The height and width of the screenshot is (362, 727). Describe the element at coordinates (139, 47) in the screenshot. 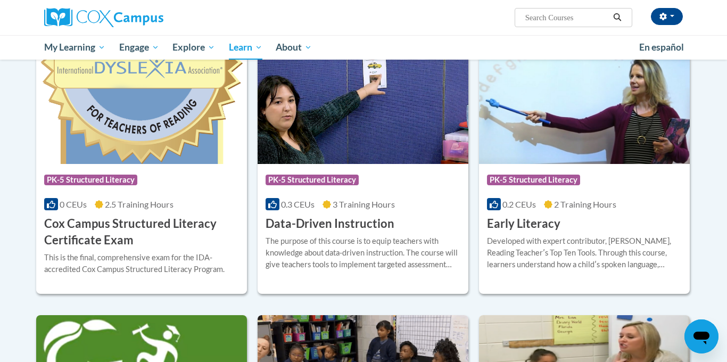

I see `span: Engage` at that location.